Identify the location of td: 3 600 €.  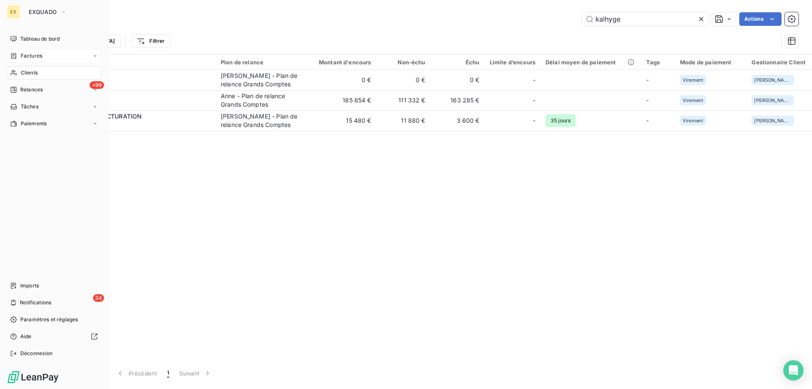
(458, 121).